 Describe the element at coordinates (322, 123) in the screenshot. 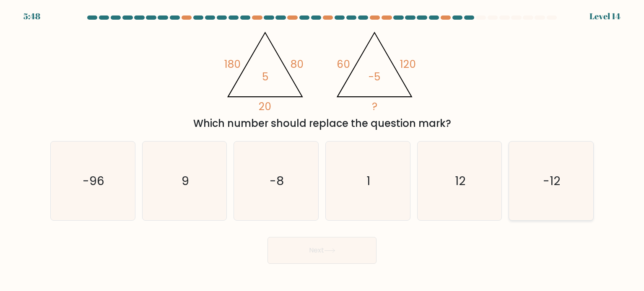

I see `div: Which number should replace the question mark?` at that location.